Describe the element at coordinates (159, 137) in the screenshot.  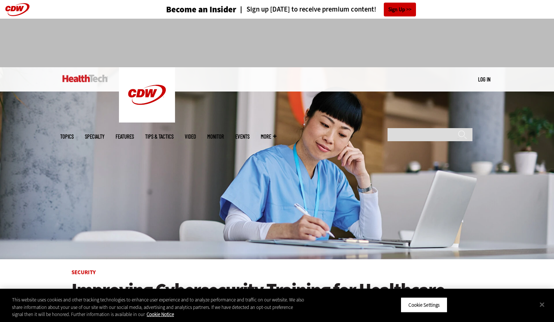
I see `a: Tips & Tactics` at that location.